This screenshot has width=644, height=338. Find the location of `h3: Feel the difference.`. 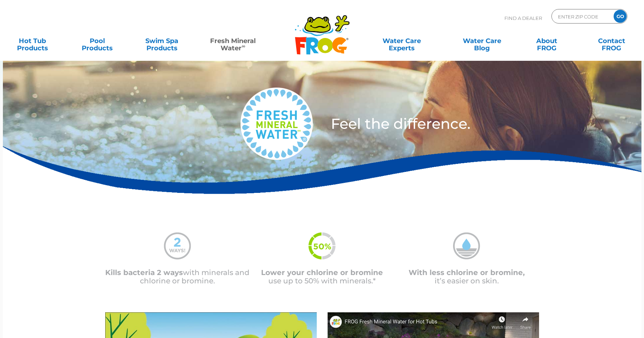

h3: Feel the difference. is located at coordinates (459, 124).